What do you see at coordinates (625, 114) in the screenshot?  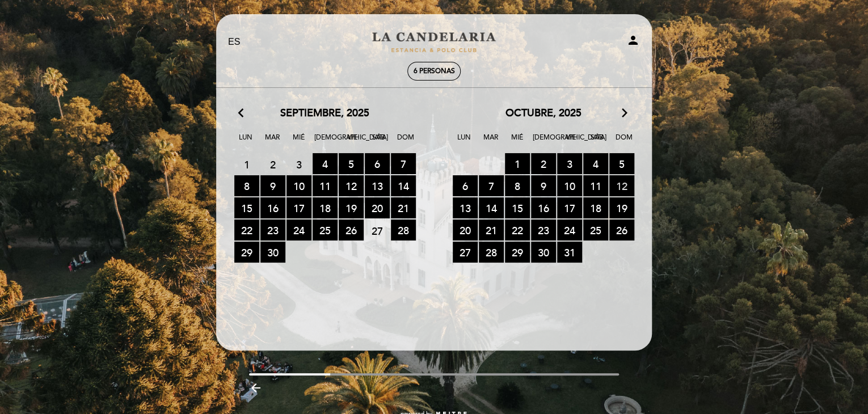 I see `i: arrow_forward_ios` at bounding box center [625, 114].